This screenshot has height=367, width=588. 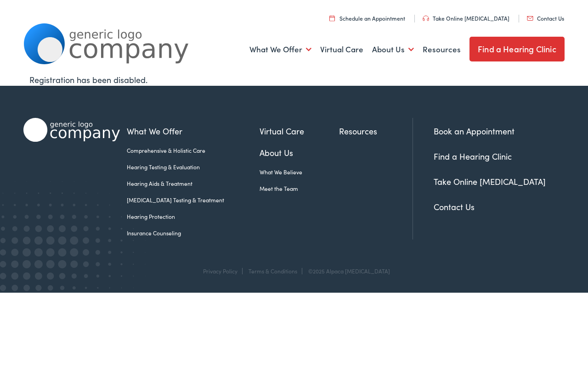 I want to click on a: Meet the Team, so click(x=300, y=189).